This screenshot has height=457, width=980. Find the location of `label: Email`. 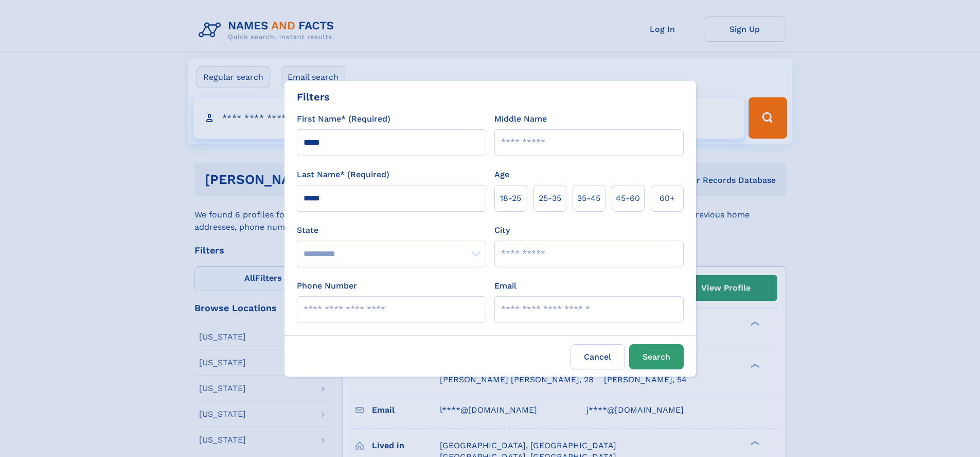

label: Email is located at coordinates (505, 286).